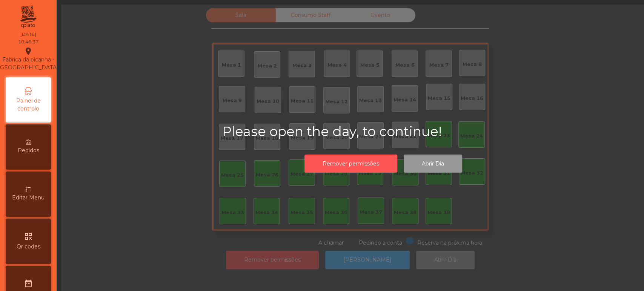  I want to click on i: location_on, so click(28, 51).